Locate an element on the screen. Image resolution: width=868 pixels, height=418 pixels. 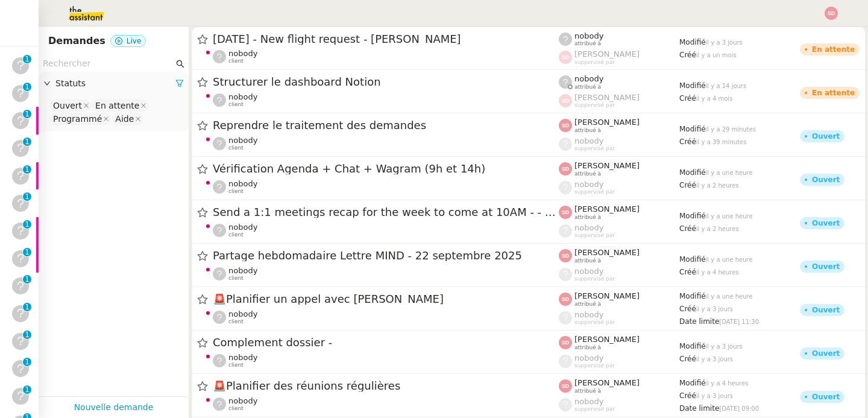
nz-select-item: En attente is located at coordinates (120, 106).